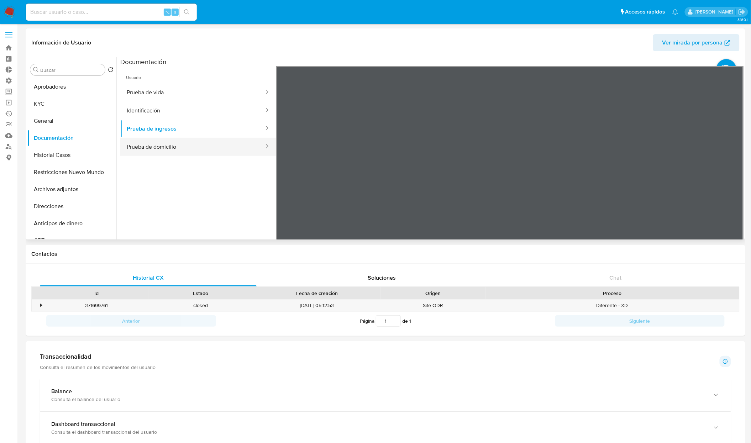 Image resolution: width=751 pixels, height=443 pixels. What do you see at coordinates (72, 121) in the screenshot?
I see `button: General` at bounding box center [72, 121].